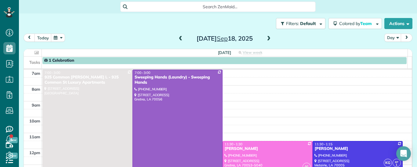 This screenshot has width=417, height=167. Describe the element at coordinates (35, 121) in the screenshot. I see `span: 10am` at that location.